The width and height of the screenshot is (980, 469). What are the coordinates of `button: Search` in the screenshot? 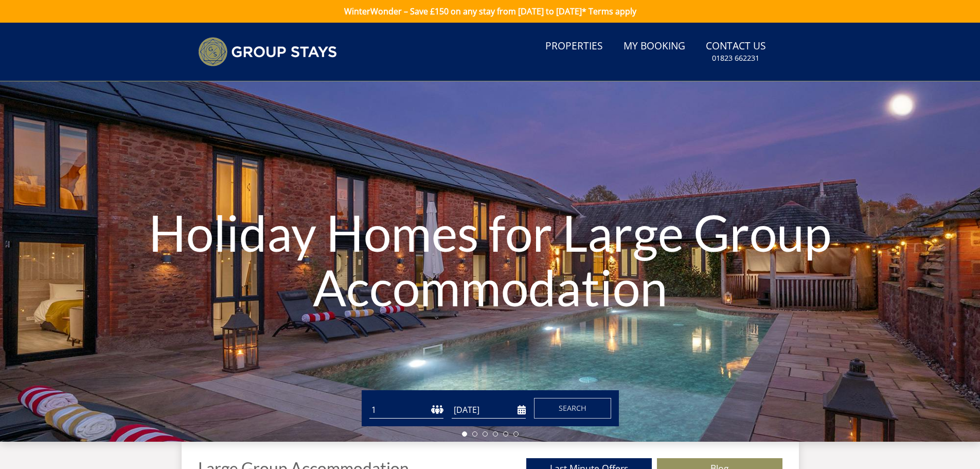 It's located at (572, 408).